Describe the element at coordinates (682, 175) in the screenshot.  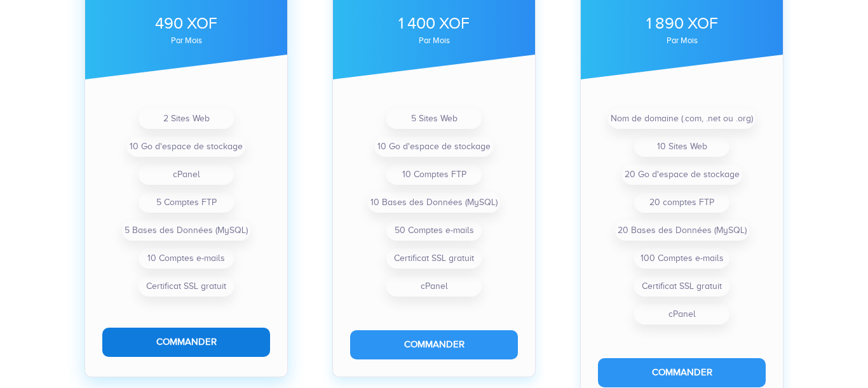
I see `li: 20 Go d'espace de stockage` at that location.